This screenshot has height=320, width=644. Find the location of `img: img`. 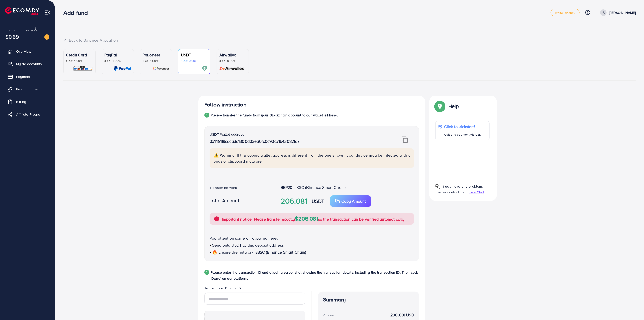

img: img is located at coordinates (405, 140).